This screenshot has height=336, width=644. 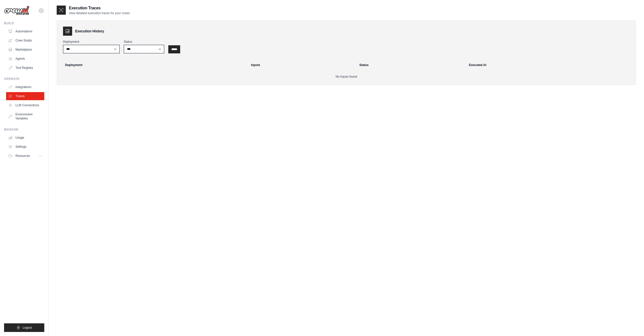 What do you see at coordinates (24, 328) in the screenshot?
I see `button: Logout` at bounding box center [24, 328].